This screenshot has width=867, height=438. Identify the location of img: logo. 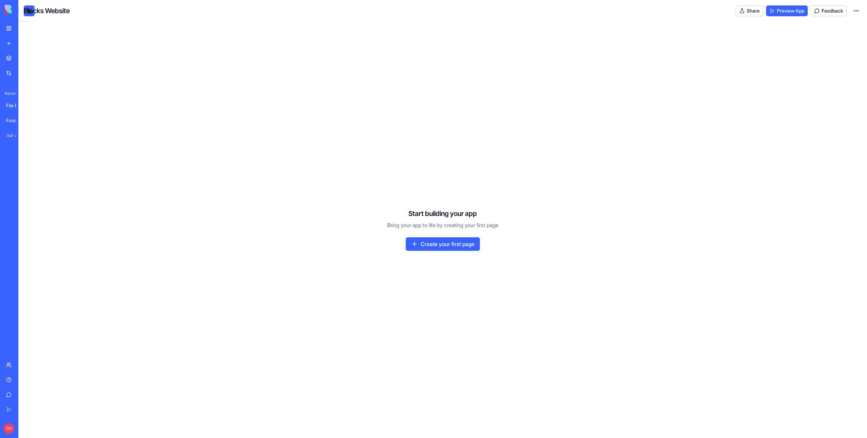
(26, 9).